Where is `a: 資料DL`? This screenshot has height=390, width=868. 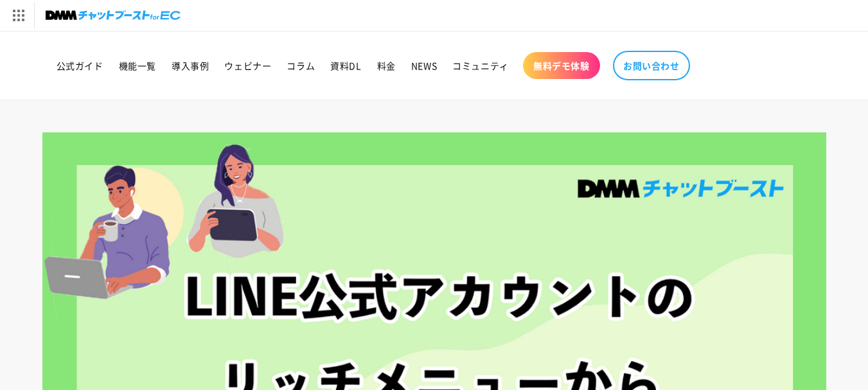 a: 資料DL is located at coordinates (346, 66).